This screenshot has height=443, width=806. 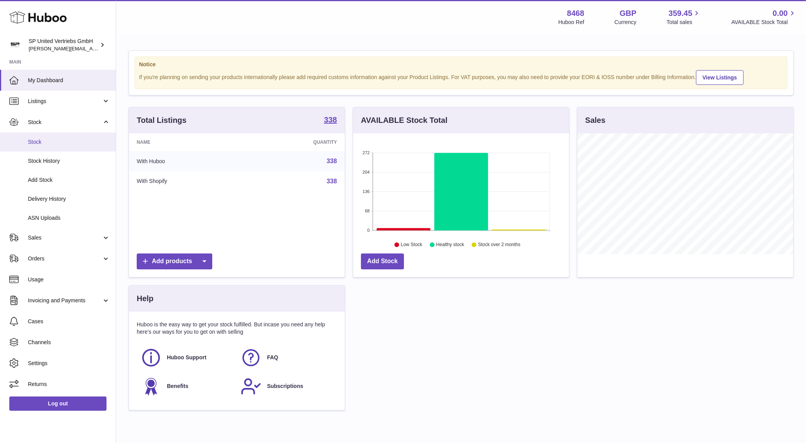 I want to click on span: Benefits, so click(x=177, y=386).